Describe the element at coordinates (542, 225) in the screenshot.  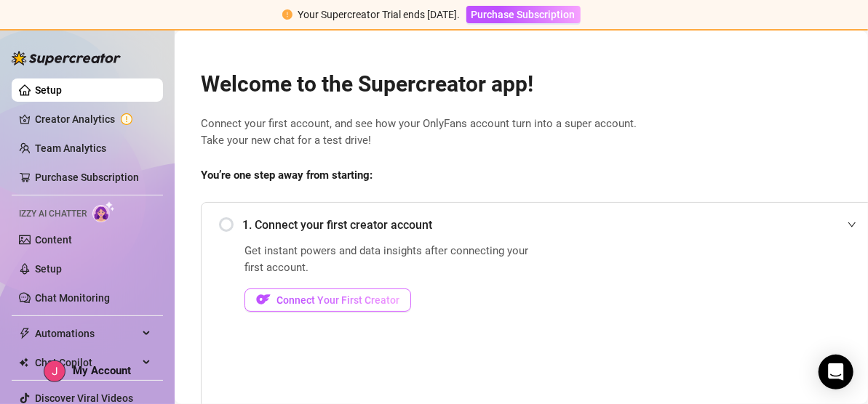
I see `div: 1. Connect your first creator account` at that location.